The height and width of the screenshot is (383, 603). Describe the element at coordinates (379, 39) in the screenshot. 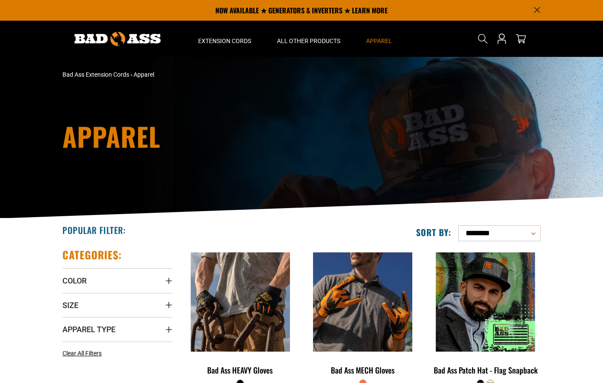

I see `summary: Apparel` at that location.